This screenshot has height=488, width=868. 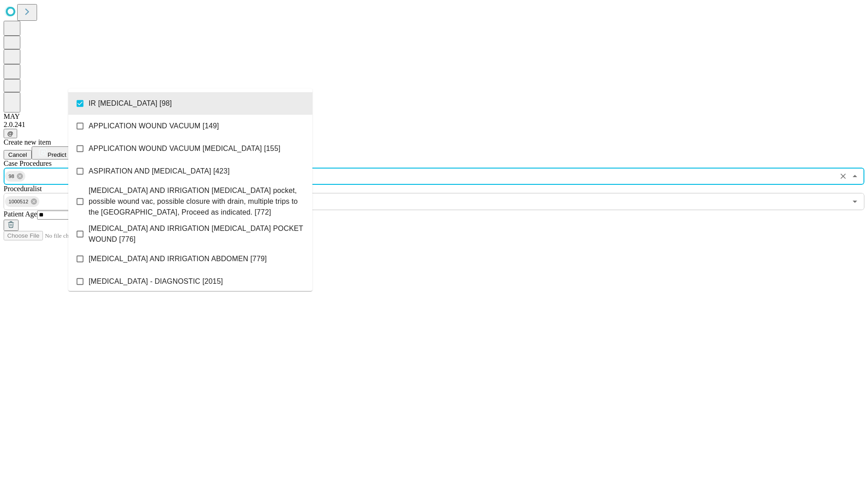 What do you see at coordinates (855, 176) in the screenshot?
I see `button: Close` at bounding box center [855, 176].